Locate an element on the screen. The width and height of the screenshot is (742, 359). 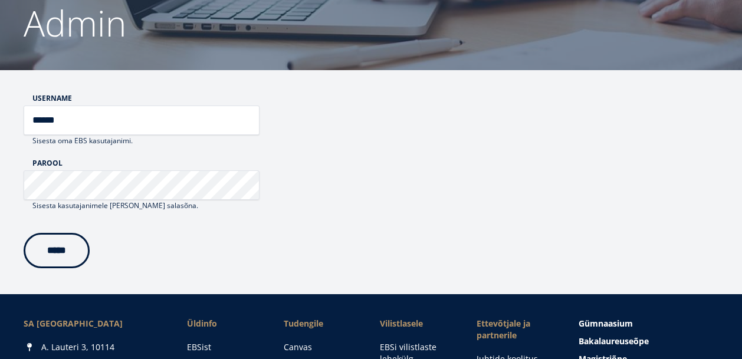
span: Bakalaureuseõpe is located at coordinates (613, 341).